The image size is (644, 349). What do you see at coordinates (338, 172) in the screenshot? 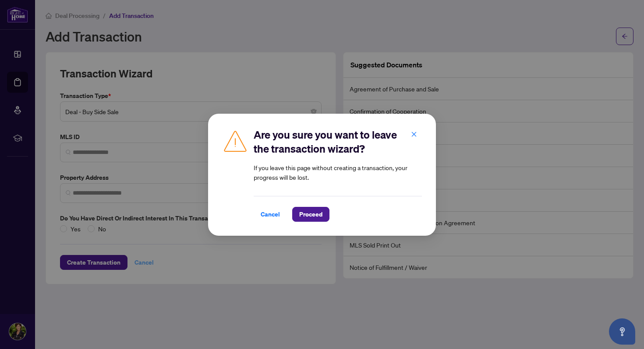
I see `article: If you leave this page without creating a transaction, your progress will be lost.` at bounding box center [338, 172].